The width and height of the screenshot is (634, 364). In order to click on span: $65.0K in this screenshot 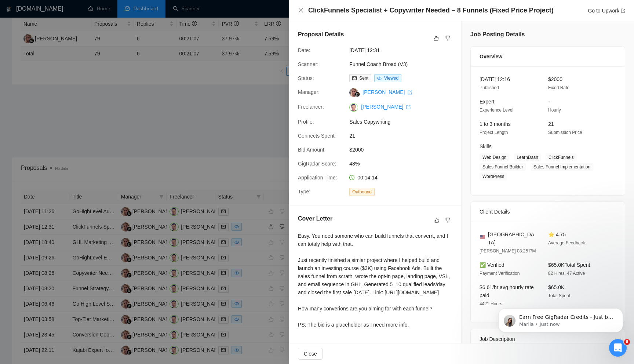, I will do `click(556, 287)`.